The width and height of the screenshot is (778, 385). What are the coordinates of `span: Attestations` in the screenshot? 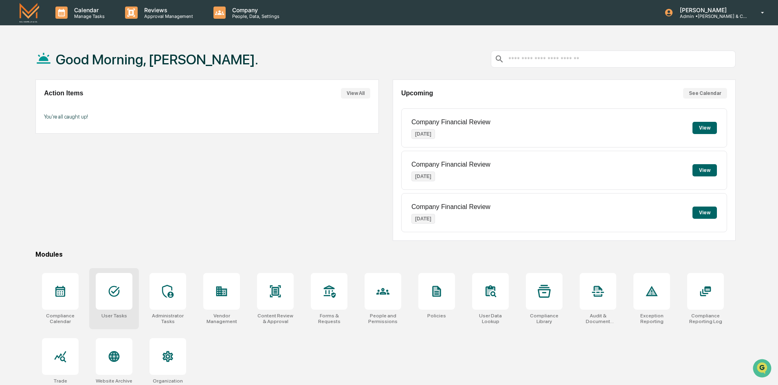 It's located at (84, 107).